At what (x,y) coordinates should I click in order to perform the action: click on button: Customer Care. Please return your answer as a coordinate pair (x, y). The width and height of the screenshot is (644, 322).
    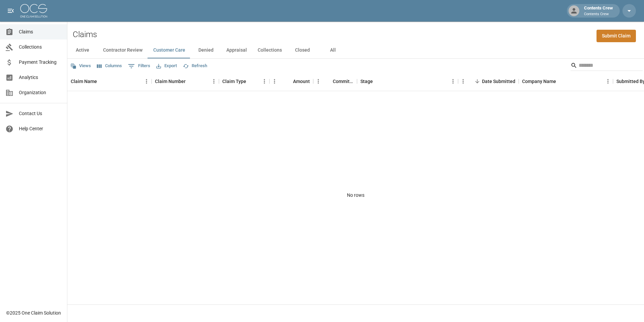
    Looking at the image, I should click on (169, 50).